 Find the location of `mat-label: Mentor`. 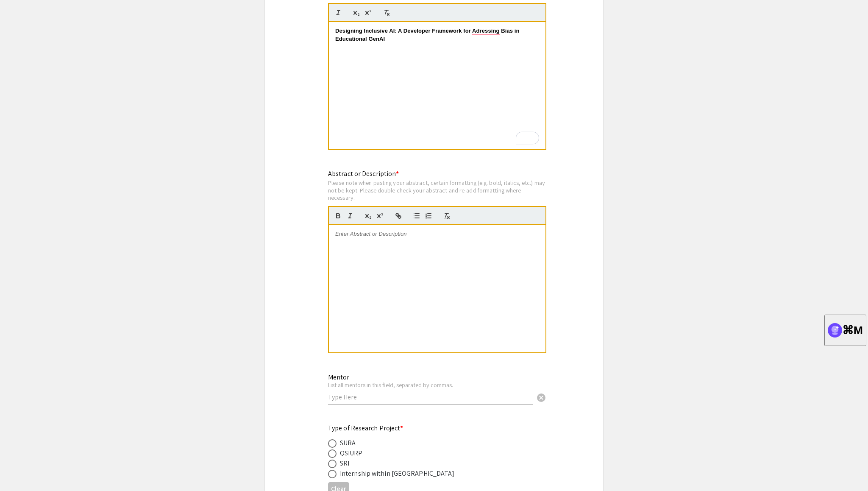

mat-label: Mentor is located at coordinates (338, 377).